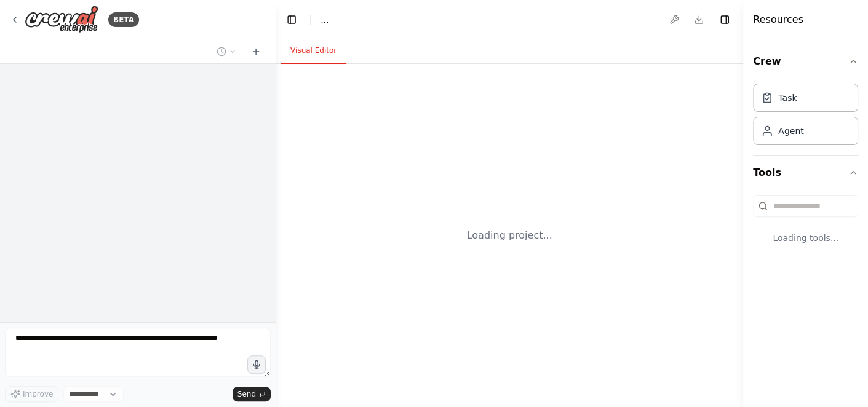  Describe the element at coordinates (257, 365) in the screenshot. I see `button: Click to speak your automation idea` at that location.